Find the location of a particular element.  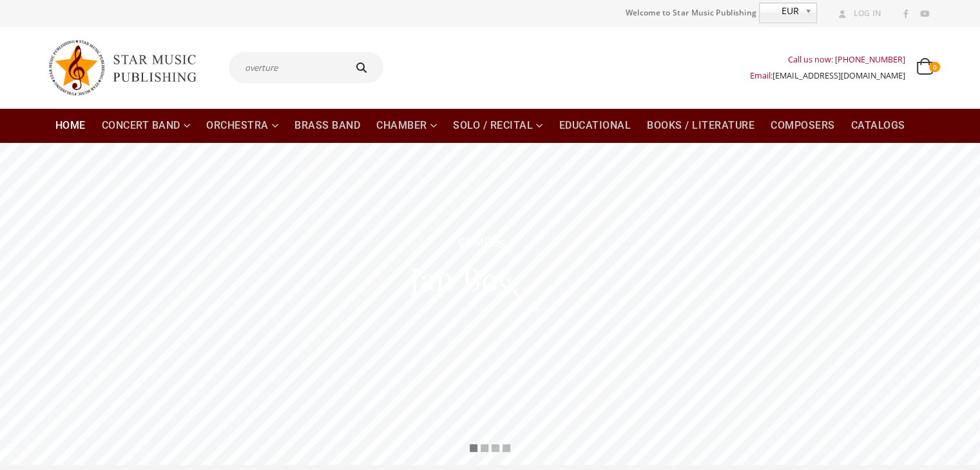

a: Facebook is located at coordinates (906, 14).